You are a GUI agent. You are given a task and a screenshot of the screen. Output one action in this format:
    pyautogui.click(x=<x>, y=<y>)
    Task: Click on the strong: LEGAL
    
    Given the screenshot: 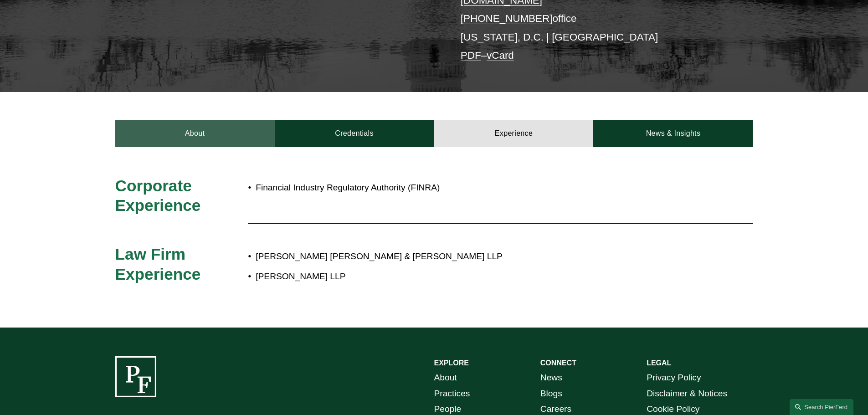 What is the action you would take?
    pyautogui.click(x=658, y=362)
    